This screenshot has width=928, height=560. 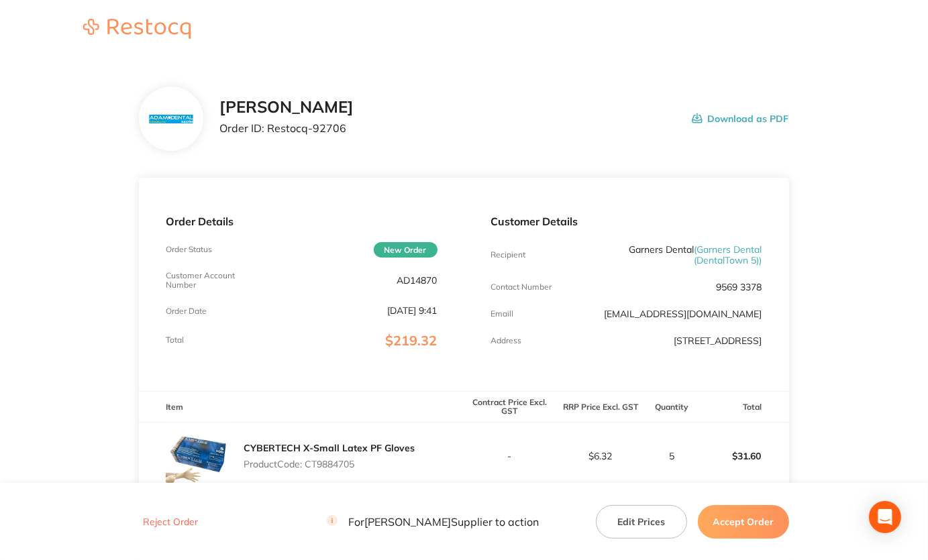 I want to click on p: Order ID: Restocq- 92706, so click(x=286, y=128).